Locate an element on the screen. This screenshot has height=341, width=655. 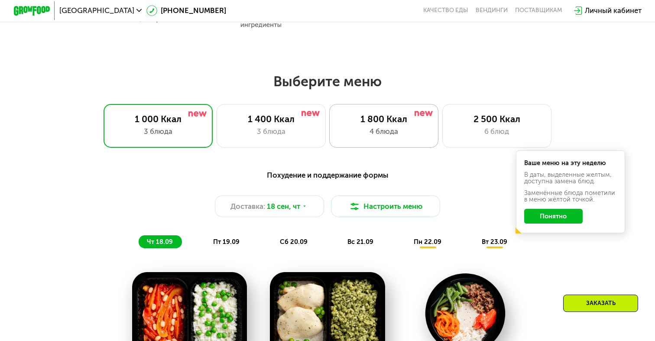
div: 1 000 Ккал is located at coordinates (158, 119).